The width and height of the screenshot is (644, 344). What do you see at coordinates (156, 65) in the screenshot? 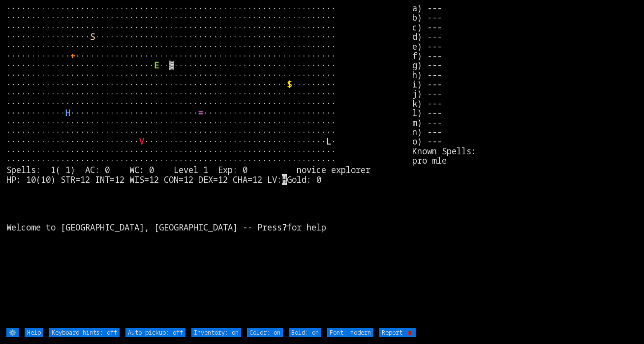
I see `font: E` at bounding box center [156, 65].